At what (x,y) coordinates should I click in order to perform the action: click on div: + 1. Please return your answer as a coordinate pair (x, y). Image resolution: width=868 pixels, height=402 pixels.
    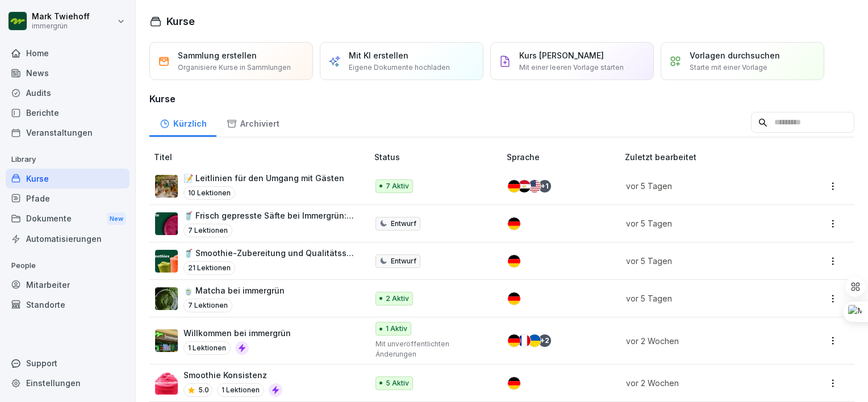
    Looking at the image, I should click on (545, 186).